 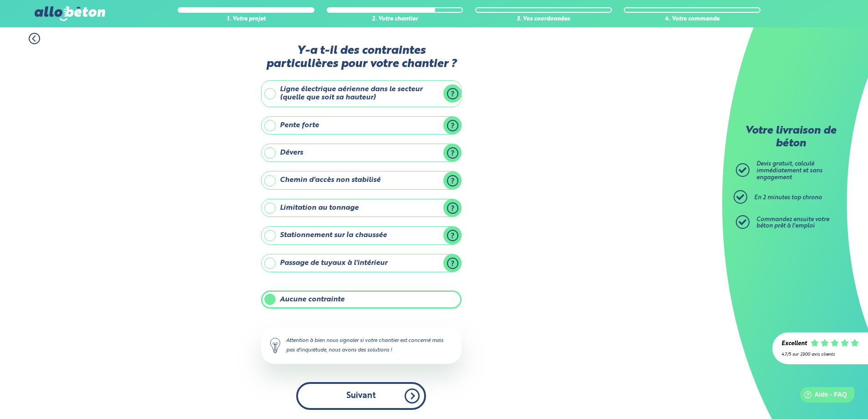 I want to click on label: Dévers, so click(x=361, y=152).